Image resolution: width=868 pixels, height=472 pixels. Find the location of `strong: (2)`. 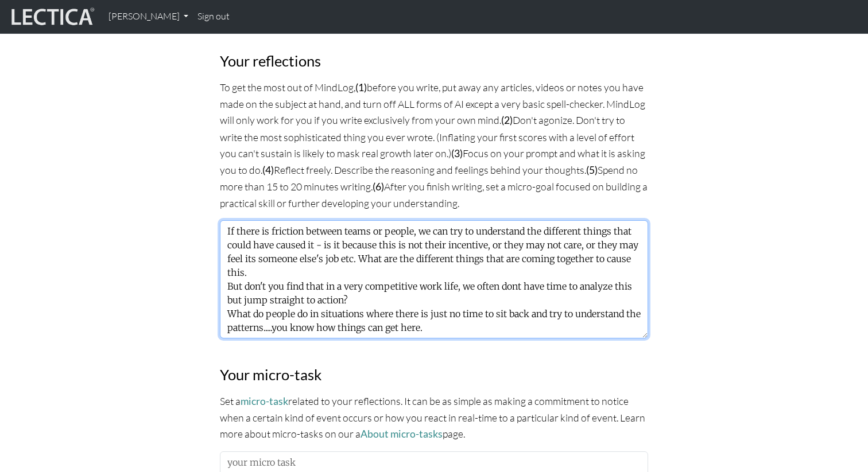

strong: (2) is located at coordinates (507, 120).